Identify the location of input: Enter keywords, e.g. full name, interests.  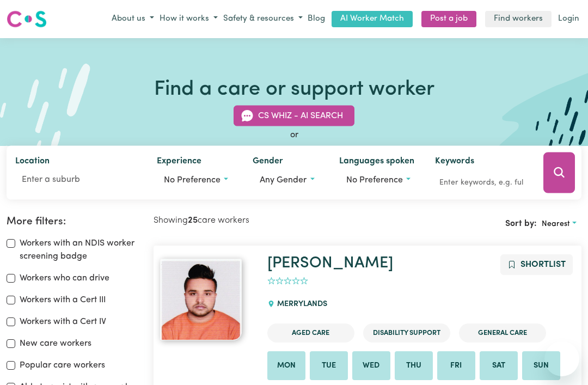
(481, 182).